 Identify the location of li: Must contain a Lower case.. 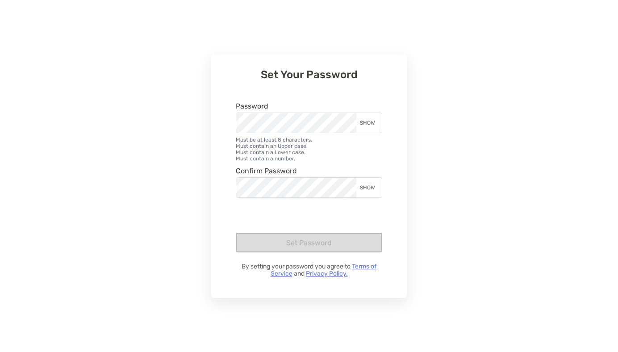
(309, 152).